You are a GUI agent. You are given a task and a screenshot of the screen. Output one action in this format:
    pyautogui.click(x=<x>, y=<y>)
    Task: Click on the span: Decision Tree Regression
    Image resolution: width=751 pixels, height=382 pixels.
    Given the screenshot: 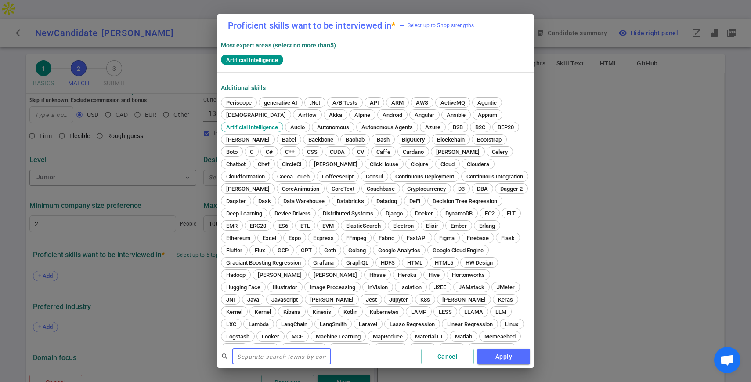 What is the action you would take?
    pyautogui.click(x=465, y=201)
    